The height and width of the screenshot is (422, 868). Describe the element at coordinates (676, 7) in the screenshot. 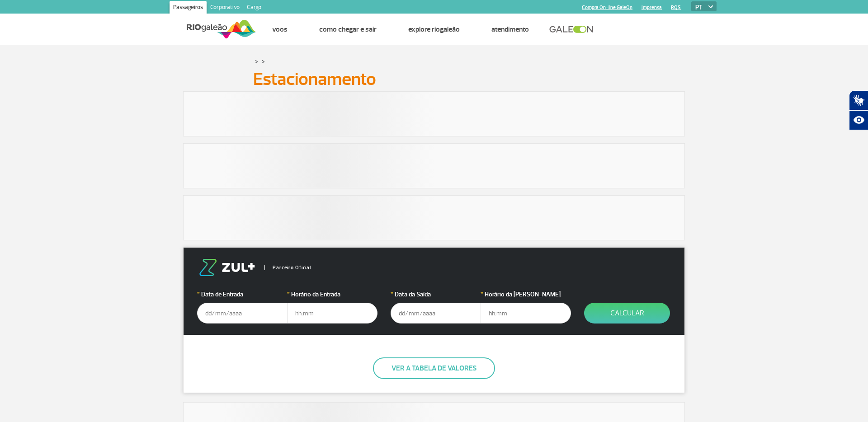

I see `a: RQS` at that location.